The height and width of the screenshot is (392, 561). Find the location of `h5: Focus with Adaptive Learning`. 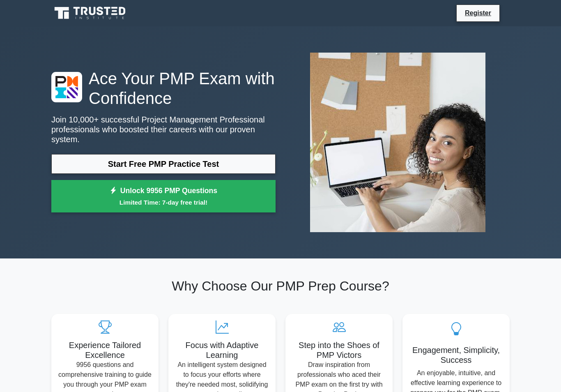

h5: Focus with Adaptive Learning is located at coordinates (222, 350).